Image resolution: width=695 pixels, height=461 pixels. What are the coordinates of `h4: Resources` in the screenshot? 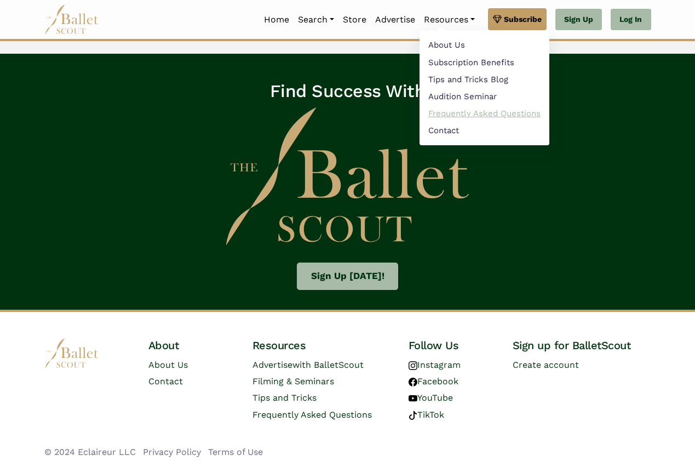 It's located at (321, 345).